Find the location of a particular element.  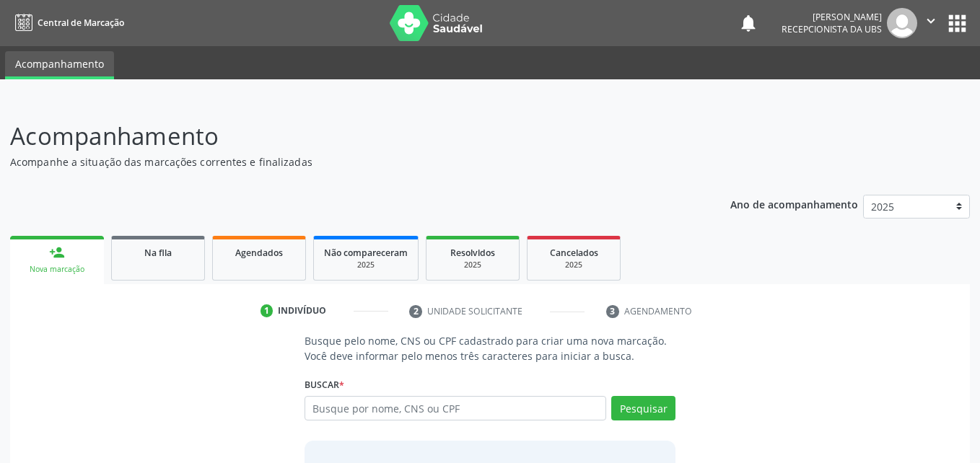

input: Busque por nome, CNS ou CPF is located at coordinates (456, 409).